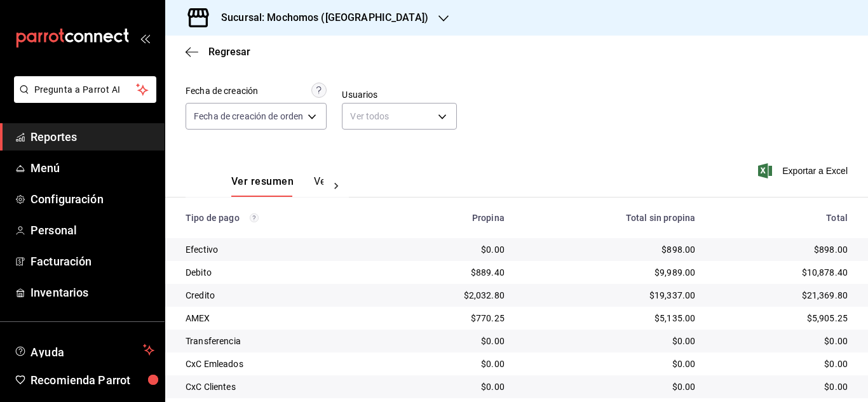 The height and width of the screenshot is (402, 868). I want to click on div: $19,337.00, so click(610, 295).